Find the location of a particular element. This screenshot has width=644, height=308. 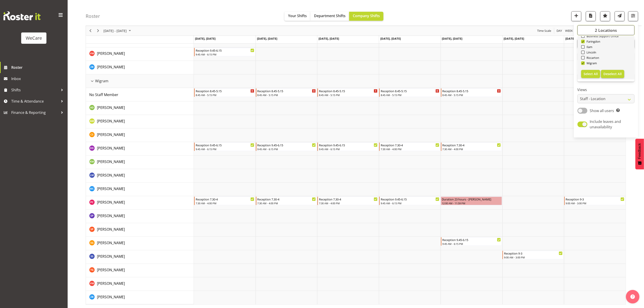

div: Demi Dumitrean"s event - Reception 9.45-6.15 Begin From Wednesday, September 10, 2025 at 9:45:00 ... is located at coordinates (348, 147).